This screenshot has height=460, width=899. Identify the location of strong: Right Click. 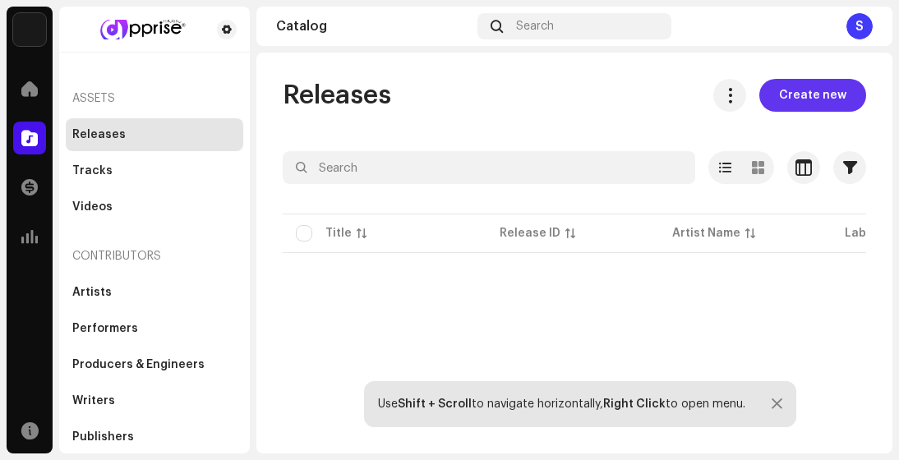
(634, 404).